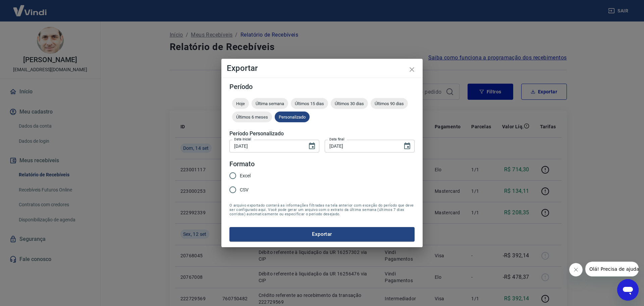 The height and width of the screenshot is (306, 644). What do you see at coordinates (292, 117) in the screenshot?
I see `span: Personalizado` at bounding box center [292, 117].